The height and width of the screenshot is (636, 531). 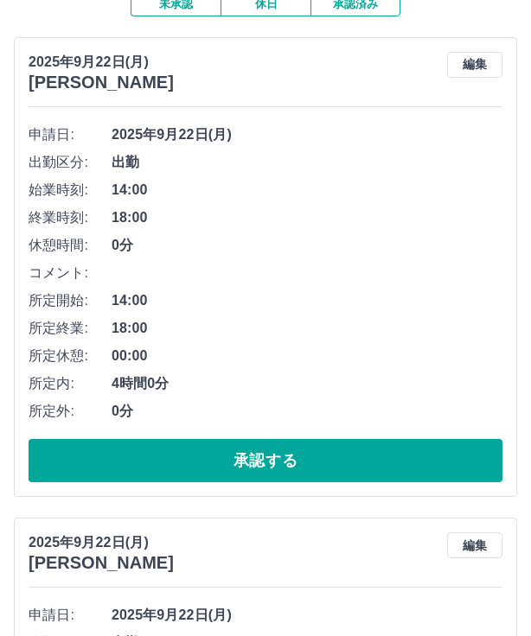 I want to click on span: 所定内:, so click(x=70, y=384).